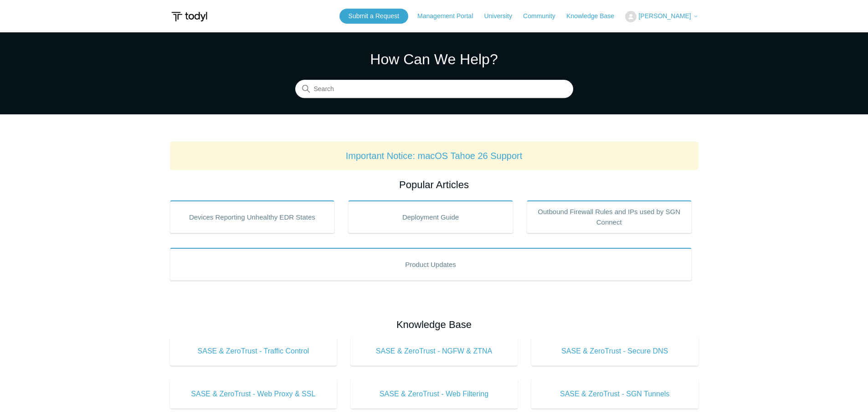 This screenshot has height=415, width=868. What do you see at coordinates (434, 324) in the screenshot?
I see `h2: Knowledge Base` at bounding box center [434, 324].